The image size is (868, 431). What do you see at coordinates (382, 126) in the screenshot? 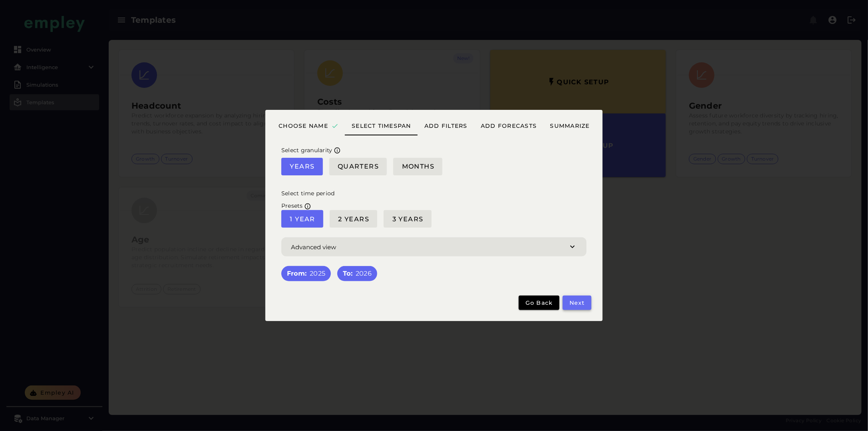
I see `span: Select timespan` at bounding box center [382, 126].